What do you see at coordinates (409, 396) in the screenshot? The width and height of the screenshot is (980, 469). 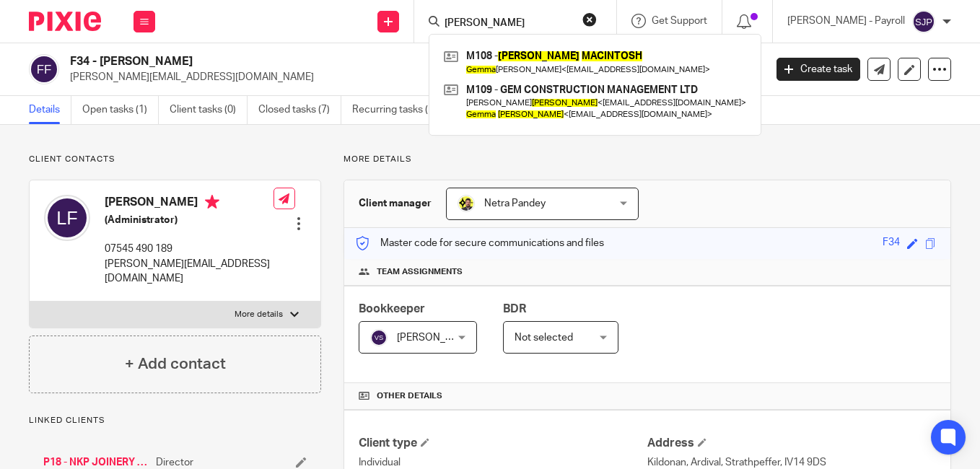 I see `span: Other details` at bounding box center [409, 396].